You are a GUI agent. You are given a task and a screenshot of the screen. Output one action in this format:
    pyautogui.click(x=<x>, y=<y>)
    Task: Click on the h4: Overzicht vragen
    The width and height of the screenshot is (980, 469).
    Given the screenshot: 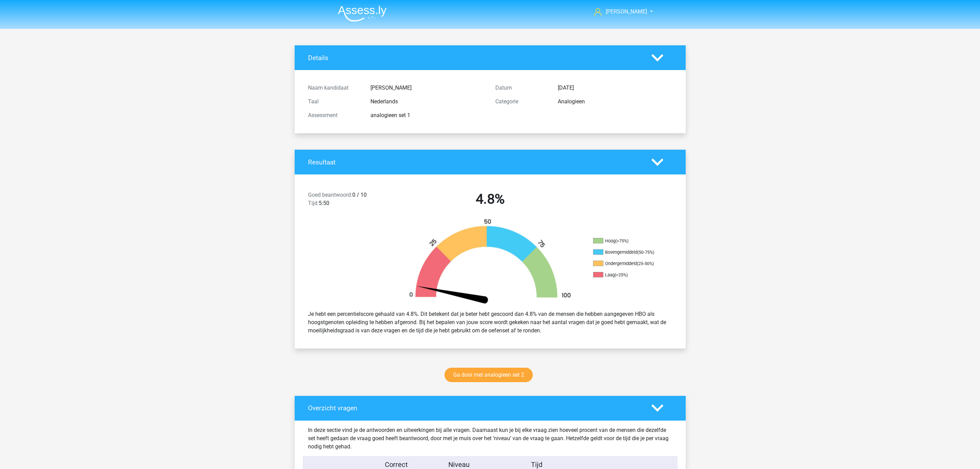 What is the action you would take?
    pyautogui.click(x=475, y=408)
    